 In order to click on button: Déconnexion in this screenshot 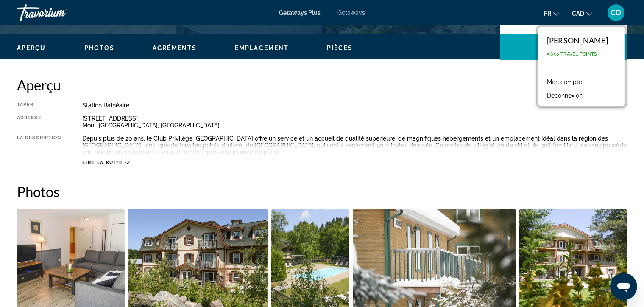, I will do `click(565, 95)`.